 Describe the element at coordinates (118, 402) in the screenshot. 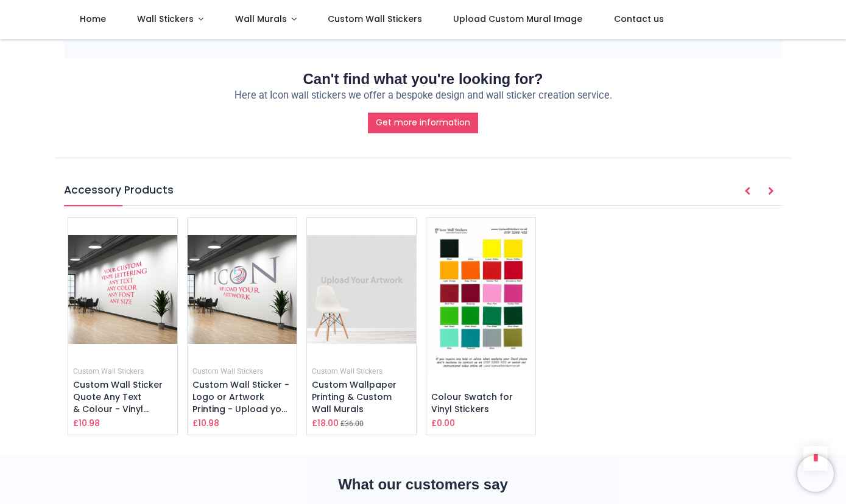

I see `span: Custom Wall Sticker Quote Any Text & Colour - Vinyl Lettering` at that location.